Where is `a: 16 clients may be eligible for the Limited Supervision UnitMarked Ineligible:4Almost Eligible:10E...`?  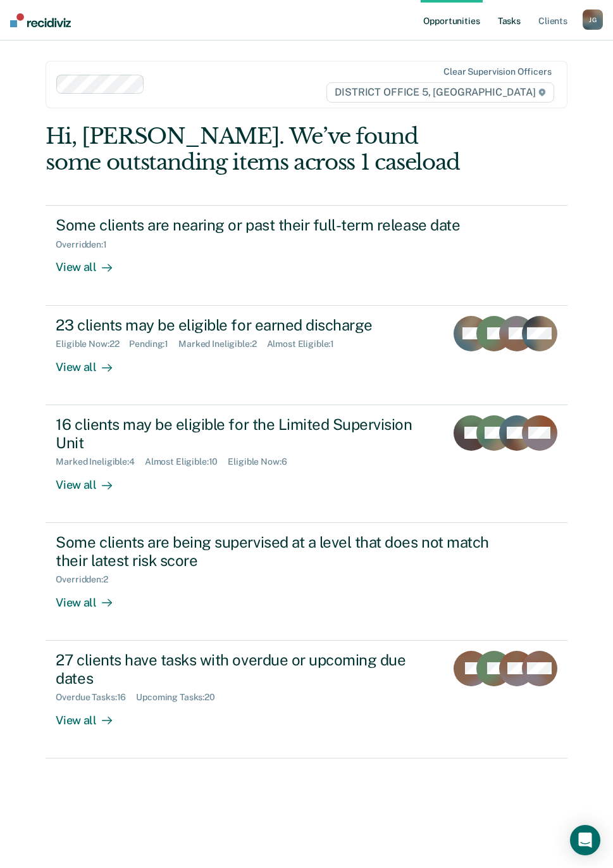
a: 16 clients may be eligible for the Limited Supervision UnitMarked Ineligible:4Almost Eligible:10E... is located at coordinates (306, 464).